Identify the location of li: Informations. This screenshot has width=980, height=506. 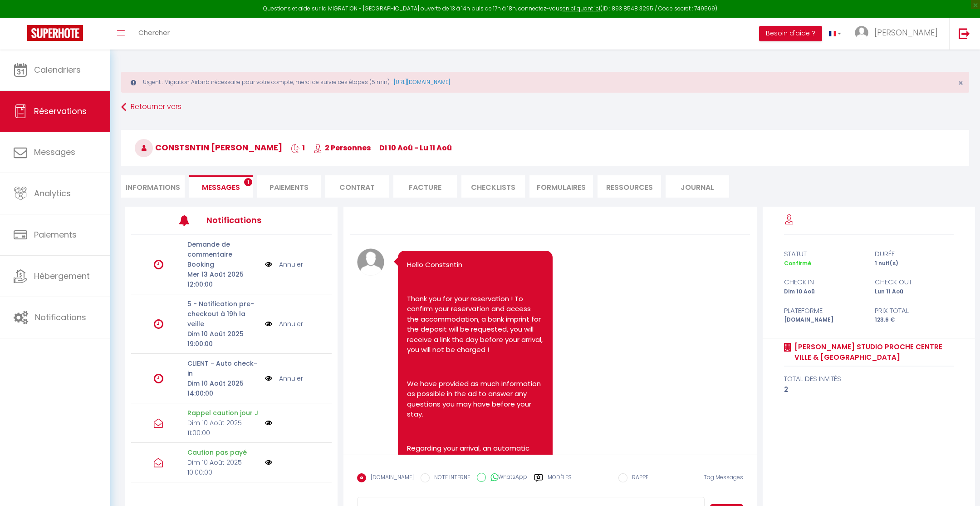
(153, 186).